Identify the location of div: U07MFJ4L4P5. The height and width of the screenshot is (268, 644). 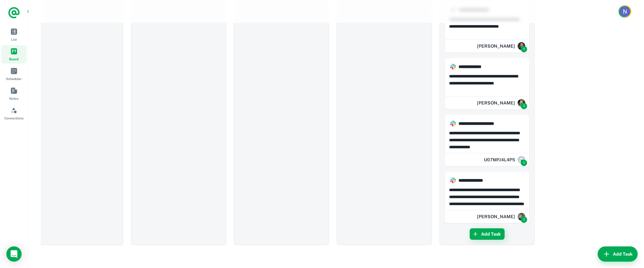
(505, 160).